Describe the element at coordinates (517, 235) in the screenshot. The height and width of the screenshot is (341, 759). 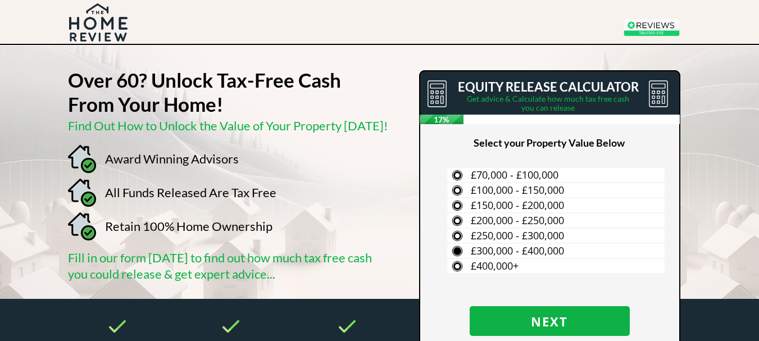
I see `span: £250,000 - £300,000` at that location.